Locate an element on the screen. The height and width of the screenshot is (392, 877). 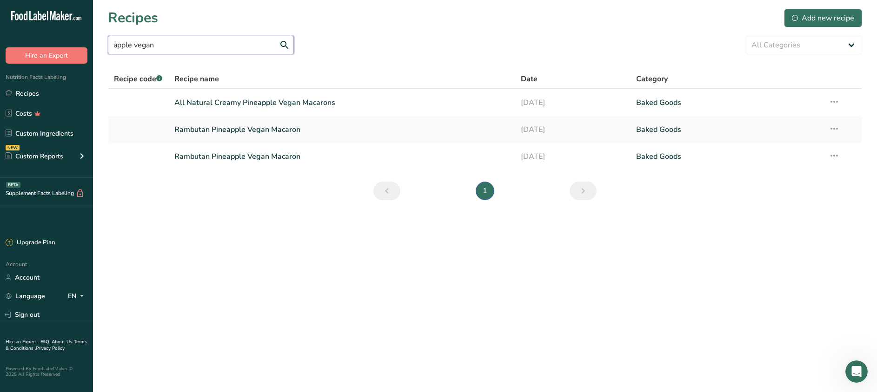
span: Recipe name is located at coordinates (197, 79).